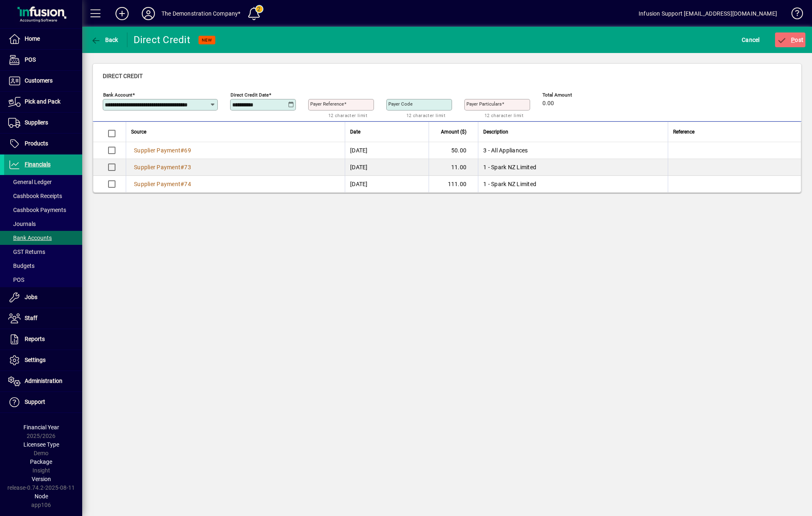 This screenshot has width=812, height=516. I want to click on span: Products, so click(36, 143).